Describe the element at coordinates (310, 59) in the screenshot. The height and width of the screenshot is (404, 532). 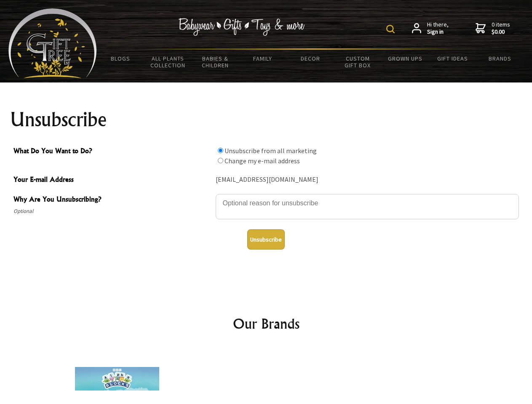
I see `a: Decor` at that location.